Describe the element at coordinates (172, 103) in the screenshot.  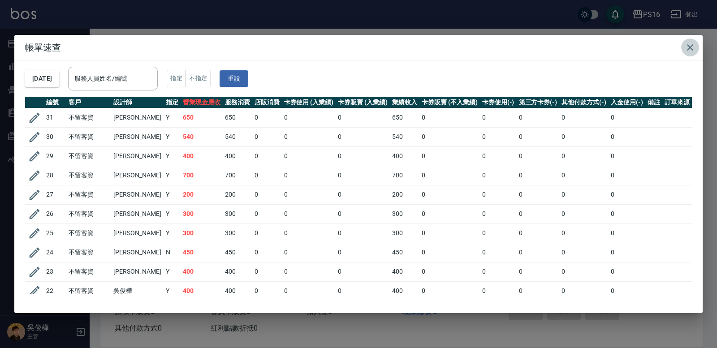
I see `th: 指定` at that location.